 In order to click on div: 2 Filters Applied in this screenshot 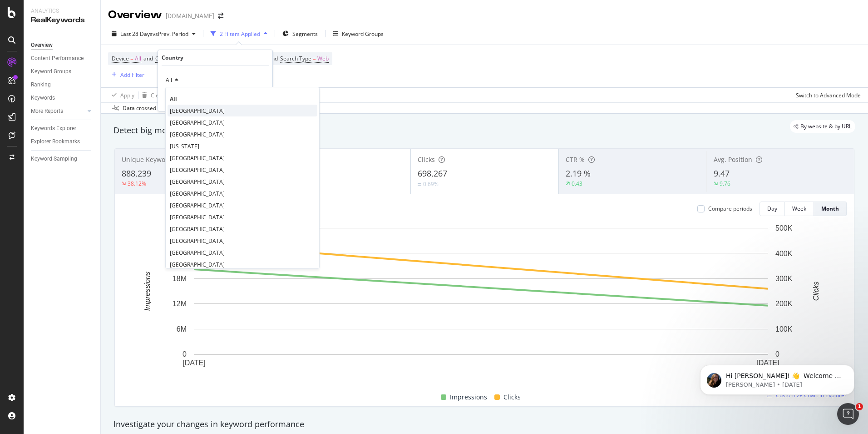, I will do `click(240, 34)`.